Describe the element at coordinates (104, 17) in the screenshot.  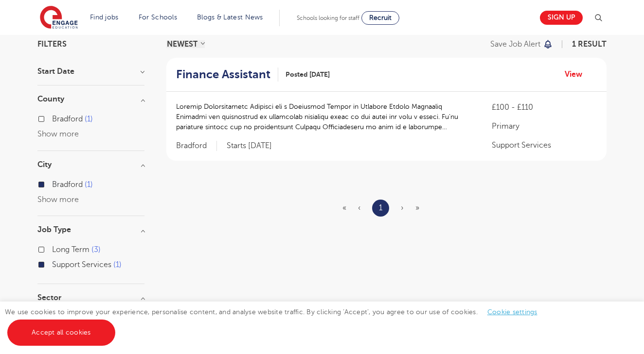
I see `a: Find jobs` at that location.